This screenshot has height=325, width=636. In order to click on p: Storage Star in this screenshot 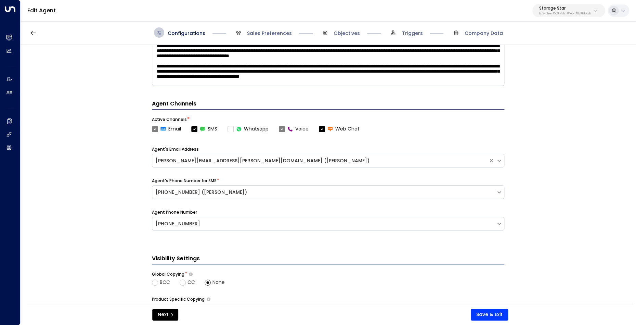, I will do `click(566, 8)`.